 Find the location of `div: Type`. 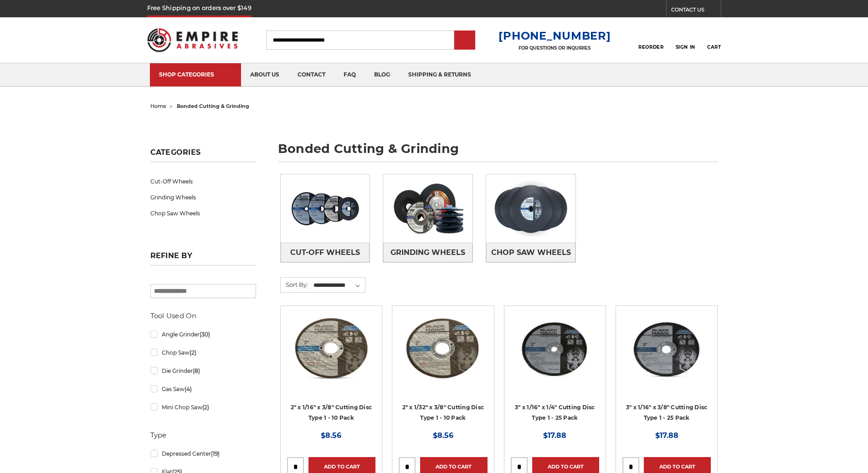

div: Type is located at coordinates (203, 436).